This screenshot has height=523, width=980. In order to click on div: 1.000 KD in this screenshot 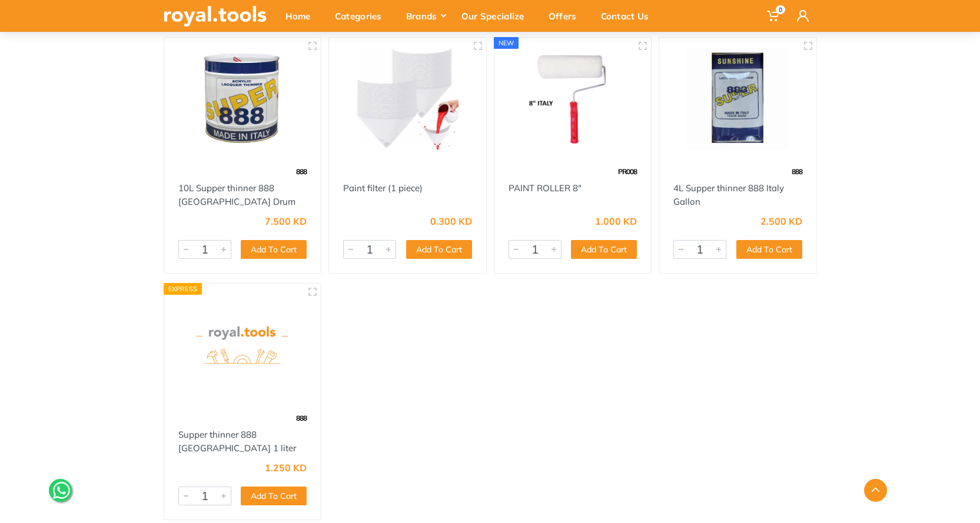, I will do `click(616, 221)`.